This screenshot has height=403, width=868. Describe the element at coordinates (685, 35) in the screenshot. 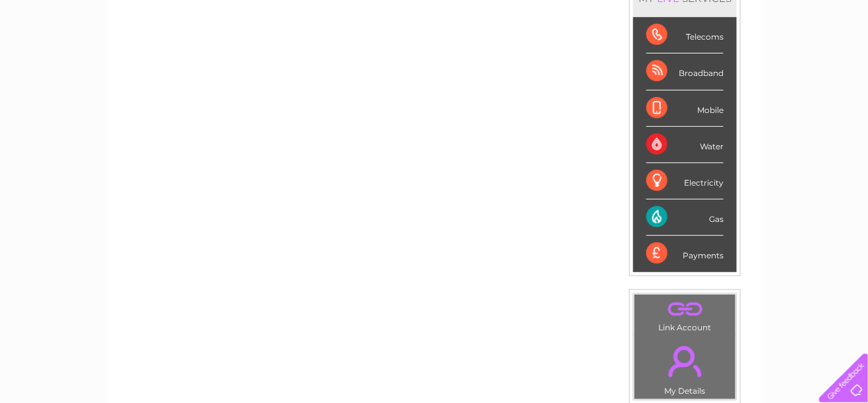

I see `div: Telecoms` at that location.